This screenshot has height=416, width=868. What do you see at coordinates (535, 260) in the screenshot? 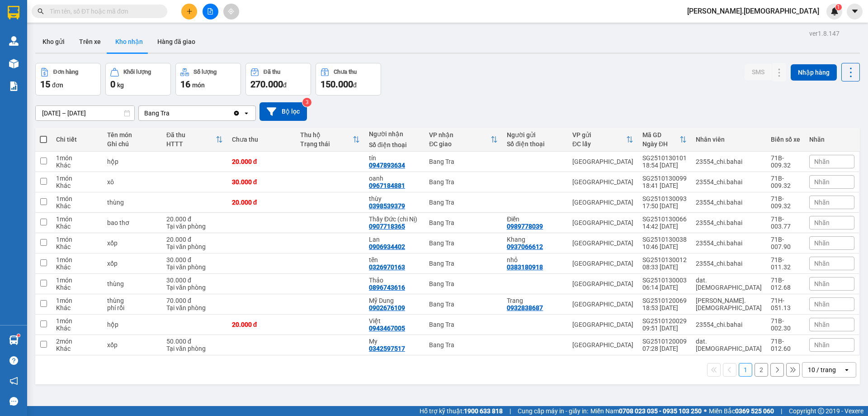
I see `div: nhỏ` at bounding box center [535, 260].